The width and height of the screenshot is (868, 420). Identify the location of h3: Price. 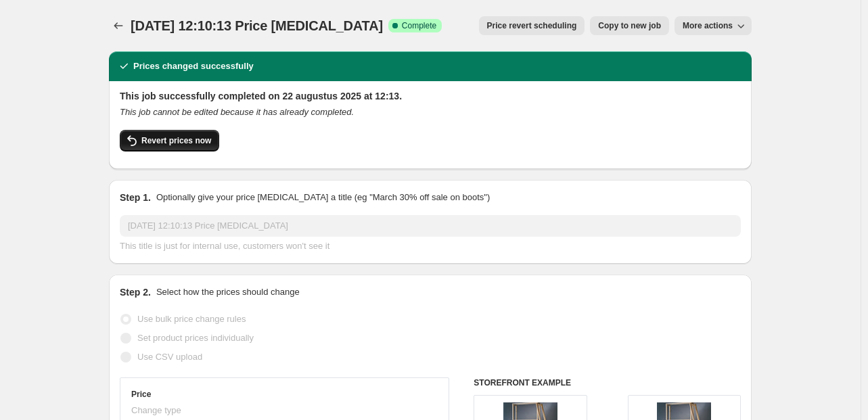
(141, 395).